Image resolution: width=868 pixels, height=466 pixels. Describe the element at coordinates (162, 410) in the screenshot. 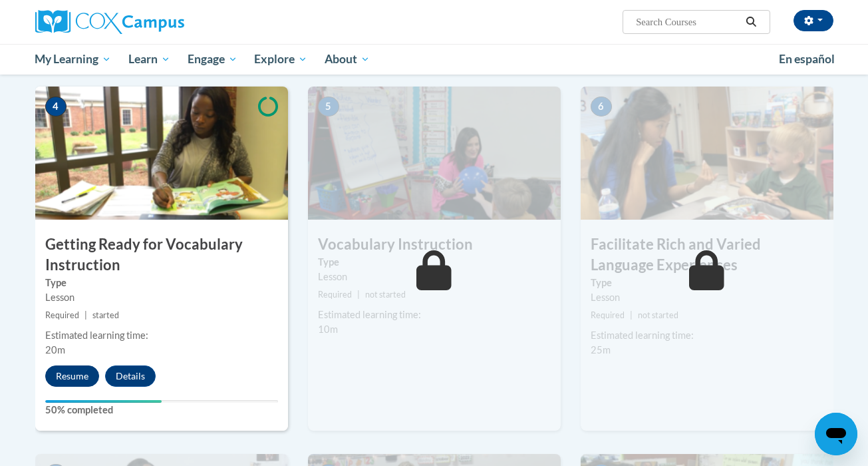

I see `label: 50% completed` at that location.